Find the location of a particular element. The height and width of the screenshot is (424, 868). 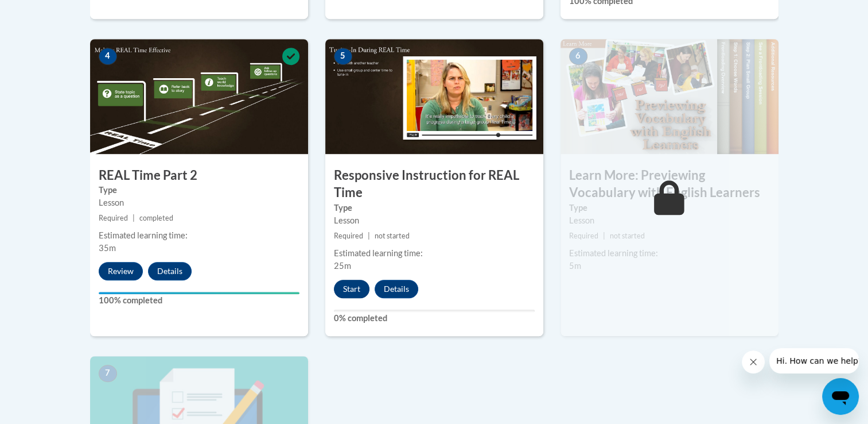

span: 35m is located at coordinates (108, 247).